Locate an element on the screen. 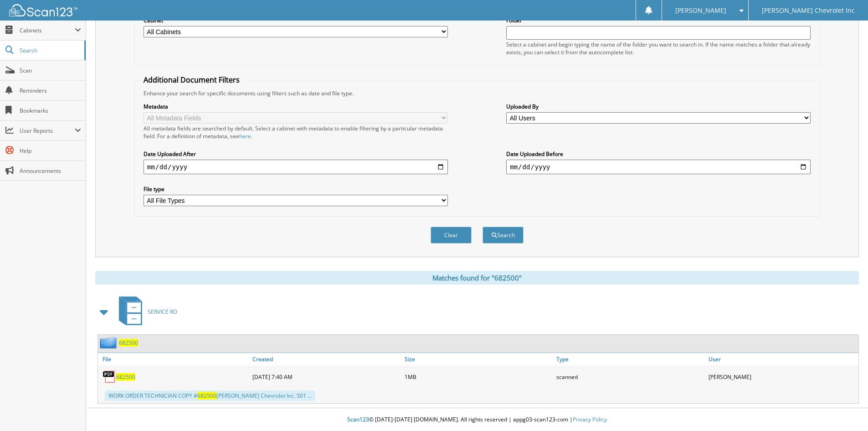  span: Reminders is located at coordinates (50, 90).